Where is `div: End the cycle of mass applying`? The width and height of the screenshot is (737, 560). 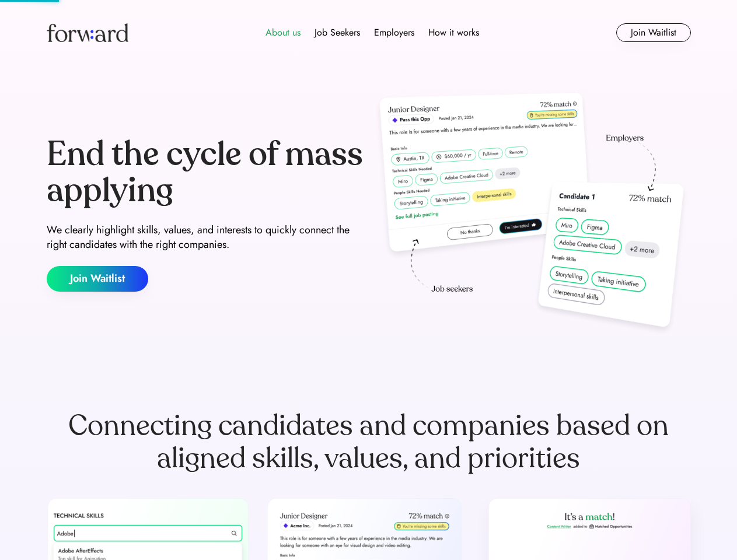 div: End the cycle of mass applying is located at coordinates (205, 172).